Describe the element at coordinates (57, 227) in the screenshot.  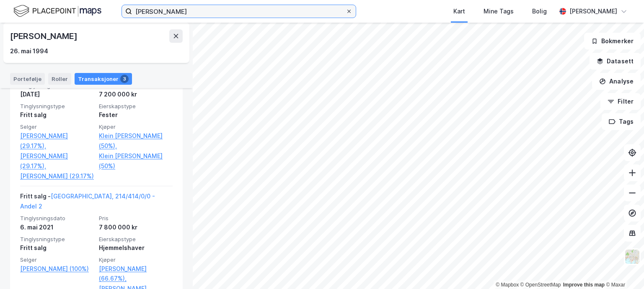
I see `div: 6. mai 2021` at that location.